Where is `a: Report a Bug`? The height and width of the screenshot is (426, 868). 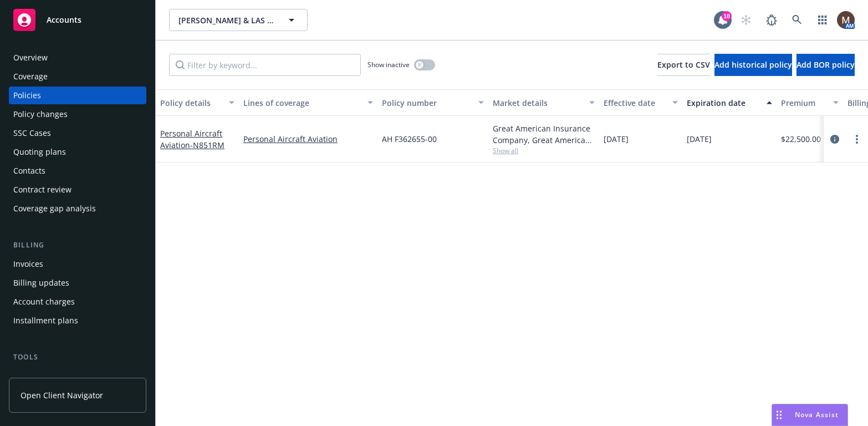 a: Report a Bug is located at coordinates (771, 20).